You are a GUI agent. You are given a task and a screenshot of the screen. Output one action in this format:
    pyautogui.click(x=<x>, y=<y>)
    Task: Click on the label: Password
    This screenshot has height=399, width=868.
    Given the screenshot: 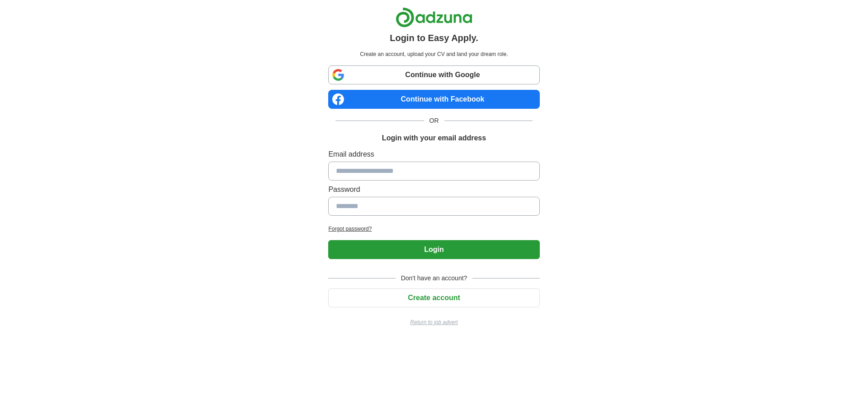 What is the action you would take?
    pyautogui.click(x=434, y=190)
    